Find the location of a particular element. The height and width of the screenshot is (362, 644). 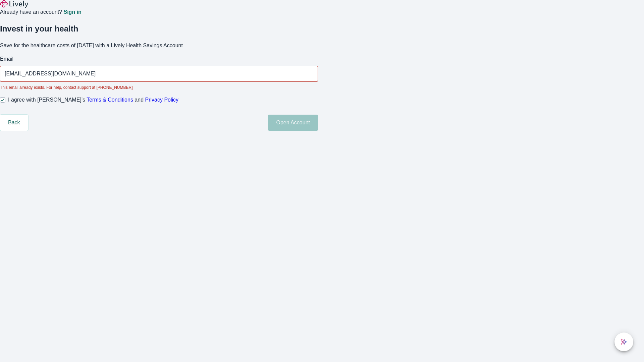

a: Terms & Conditions is located at coordinates (110, 99).